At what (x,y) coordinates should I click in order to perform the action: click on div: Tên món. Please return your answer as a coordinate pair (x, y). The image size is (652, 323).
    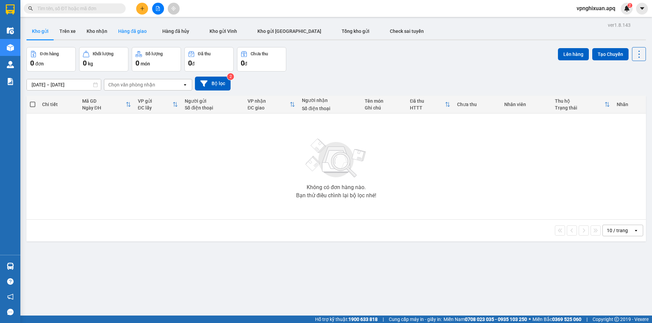
    Looking at the image, I should click on (383, 101).